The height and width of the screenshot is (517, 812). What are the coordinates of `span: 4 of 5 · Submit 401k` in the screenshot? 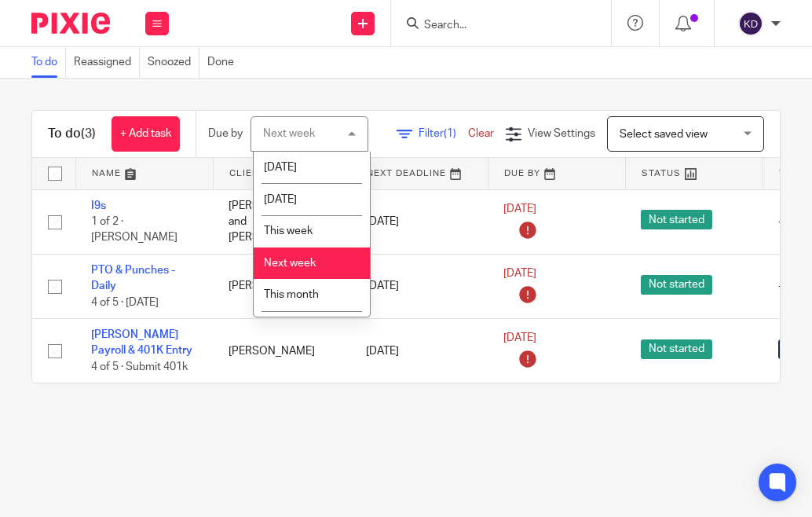 It's located at (139, 367).